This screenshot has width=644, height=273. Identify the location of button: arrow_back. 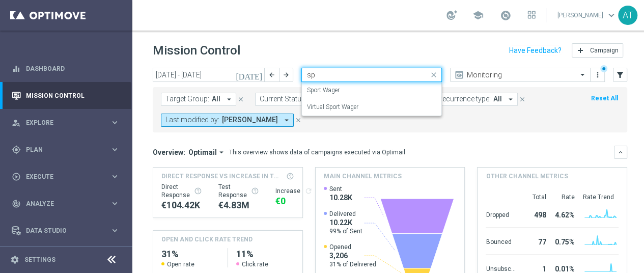
(272, 75).